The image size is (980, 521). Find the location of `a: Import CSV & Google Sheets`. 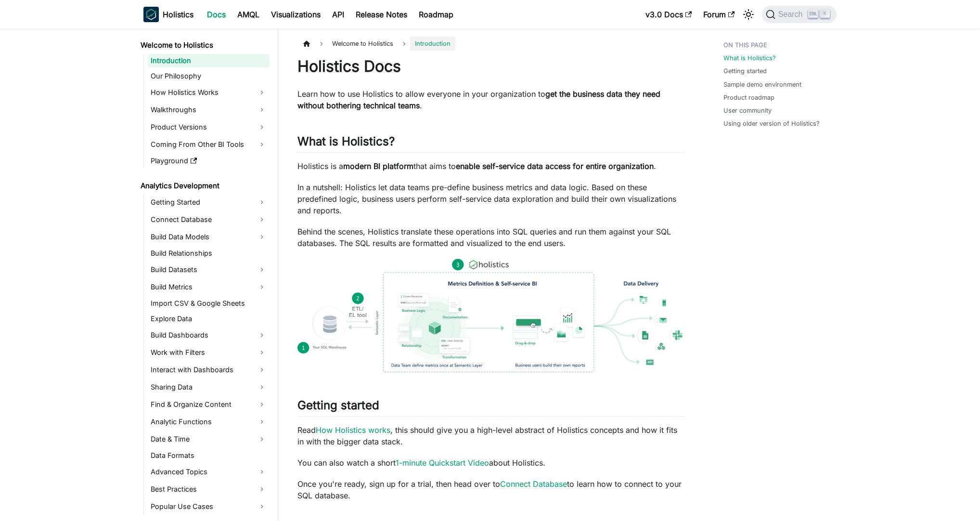

a: Import CSV & Google Sheets is located at coordinates (209, 303).